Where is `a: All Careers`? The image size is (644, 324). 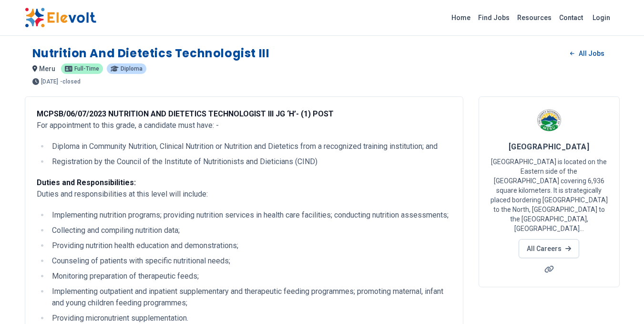 a: All Careers is located at coordinates (549, 249).